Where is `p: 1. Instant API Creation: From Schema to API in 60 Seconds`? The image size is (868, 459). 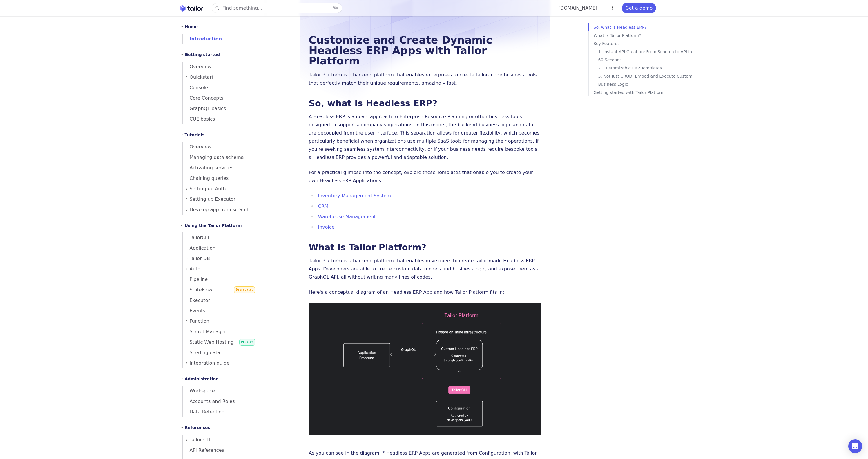 p: 1. Instant API Creation: From Schema to API in 60 Seconds is located at coordinates (645, 56).